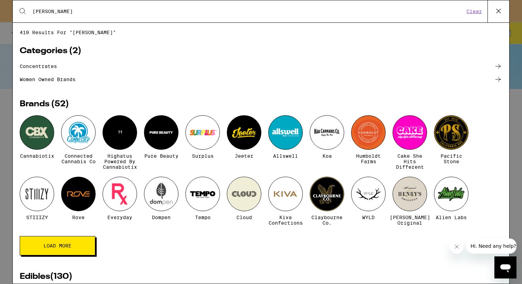 Image resolution: width=522 pixels, height=284 pixels. What do you see at coordinates (368, 159) in the screenshot?
I see `span: Humboldt Farms` at bounding box center [368, 159].